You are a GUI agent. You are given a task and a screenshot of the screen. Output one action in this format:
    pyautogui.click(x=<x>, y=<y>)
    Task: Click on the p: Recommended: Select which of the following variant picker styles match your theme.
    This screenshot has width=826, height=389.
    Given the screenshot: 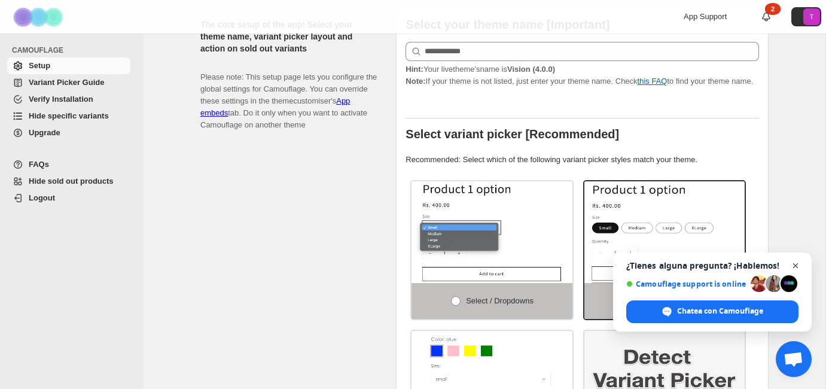 What is the action you would take?
    pyautogui.click(x=582, y=160)
    